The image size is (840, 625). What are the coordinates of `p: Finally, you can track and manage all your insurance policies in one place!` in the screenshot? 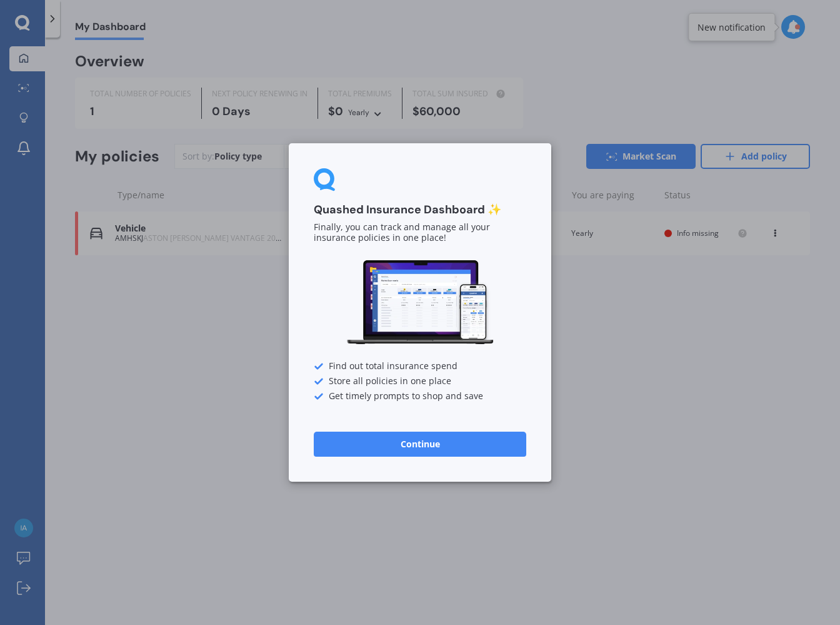 It's located at (420, 234).